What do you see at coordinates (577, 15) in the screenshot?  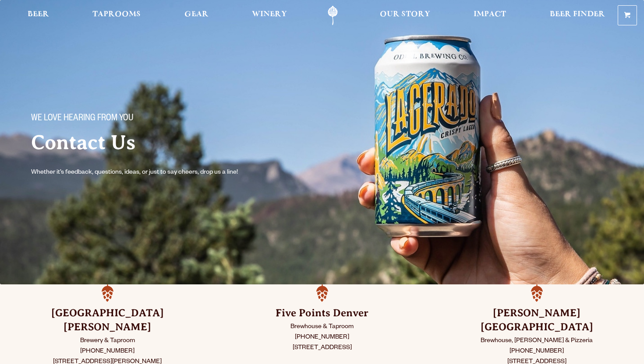 I see `a: Beer Finder` at bounding box center [577, 15].